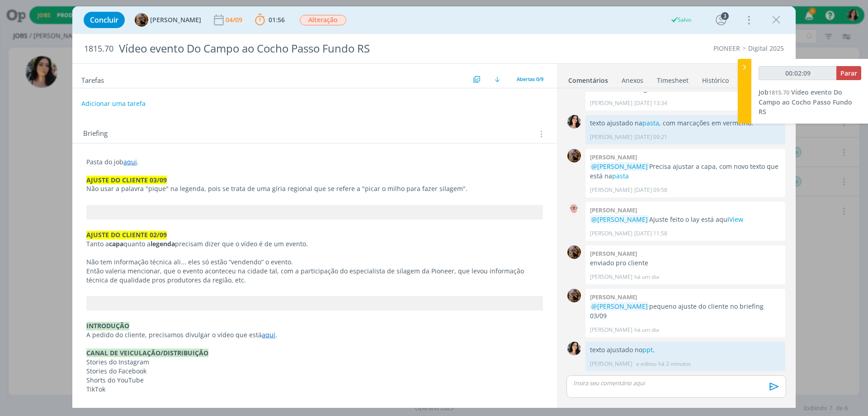 This screenshot has width=868, height=416. Describe the element at coordinates (806, 101) in the screenshot. I see `a: Job1815.70Vídeo evento Do Campo ao Cocho Passo Fundo RS` at that location.